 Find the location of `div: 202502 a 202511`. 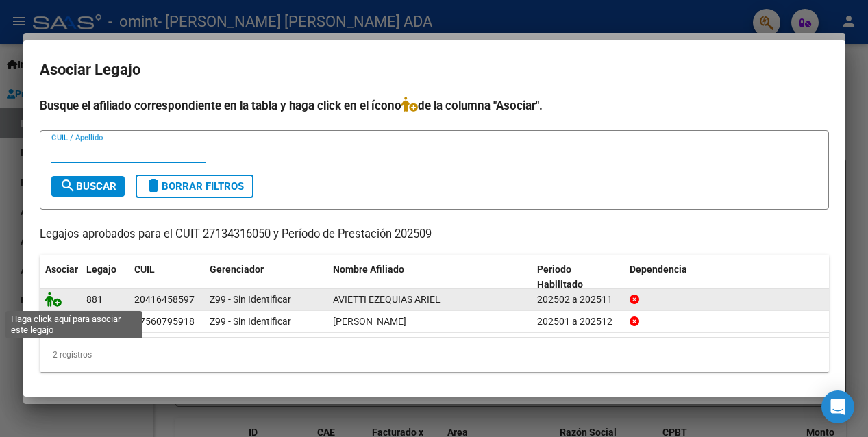

div: 202502 a 202511 is located at coordinates (577, 299).